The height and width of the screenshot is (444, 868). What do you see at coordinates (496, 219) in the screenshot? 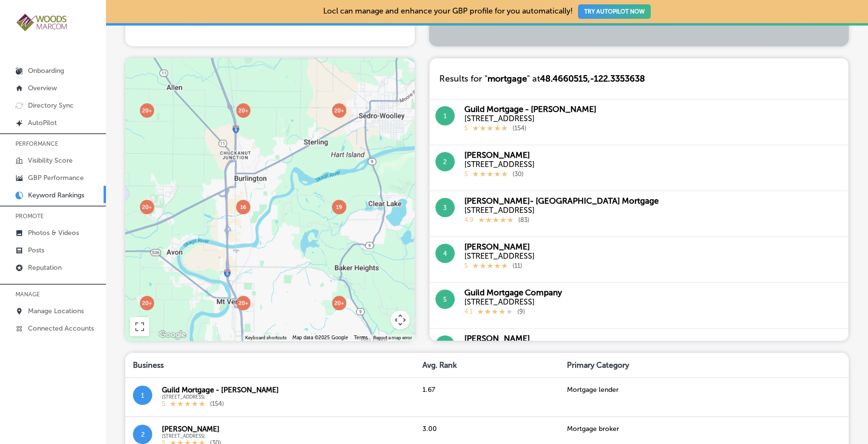
I see `div: 4.9 Stars` at bounding box center [496, 219].